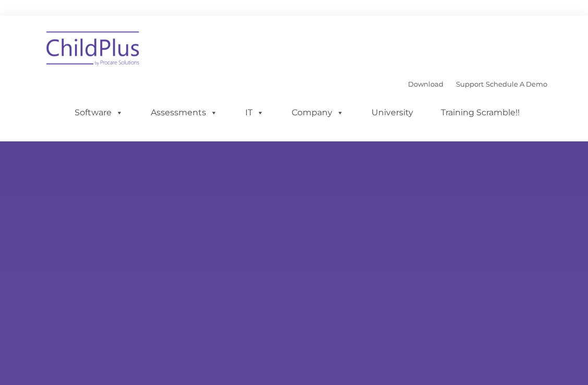 The height and width of the screenshot is (385, 588). I want to click on a: Company, so click(318, 112).